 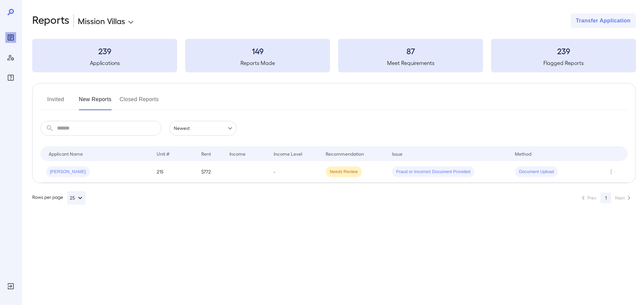 What do you see at coordinates (606, 198) in the screenshot?
I see `nav: pagination navigation` at bounding box center [606, 198].